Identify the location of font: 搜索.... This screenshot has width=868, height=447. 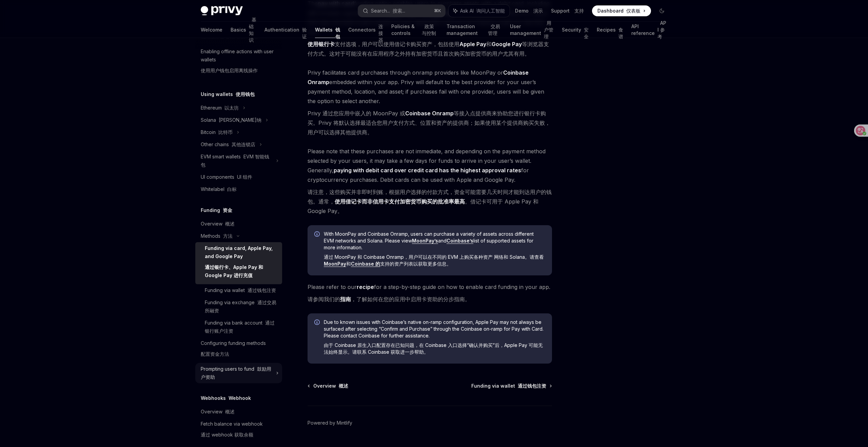
(398, 11).